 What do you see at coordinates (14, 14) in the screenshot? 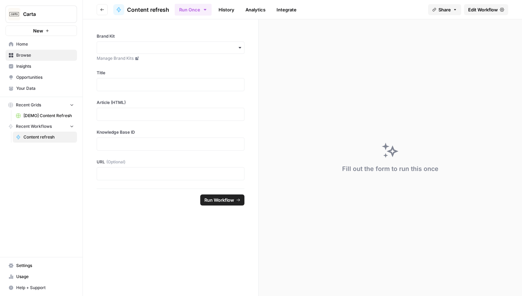
I see `img: Carta Logo` at bounding box center [14, 14].